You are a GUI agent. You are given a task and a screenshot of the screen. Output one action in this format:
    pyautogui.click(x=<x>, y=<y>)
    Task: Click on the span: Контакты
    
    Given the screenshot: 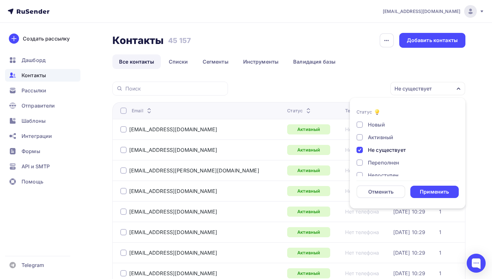 What is the action you would take?
    pyautogui.click(x=34, y=75)
    